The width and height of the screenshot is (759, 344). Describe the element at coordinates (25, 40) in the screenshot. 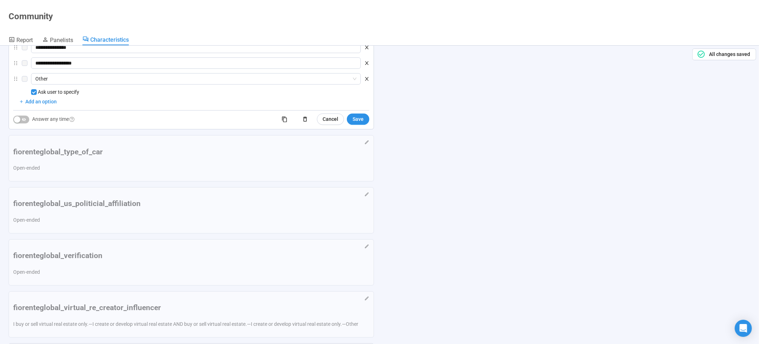

I see `span: Report` at that location.